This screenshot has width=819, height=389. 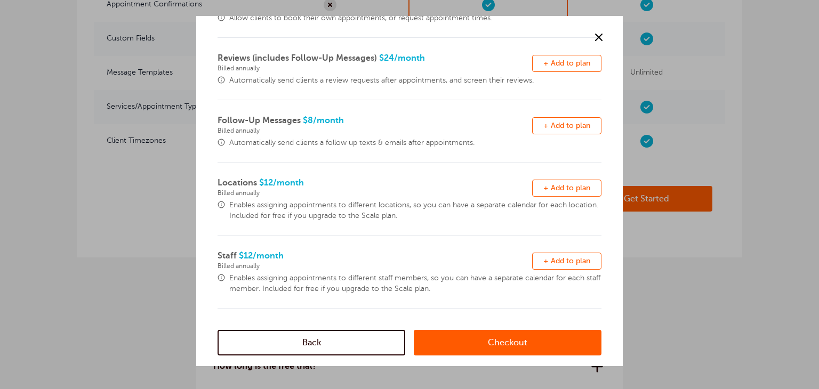 I want to click on span: Enables assigning appointments to different staff members, so you can have a separate calendar fo..., so click(x=416, y=284).